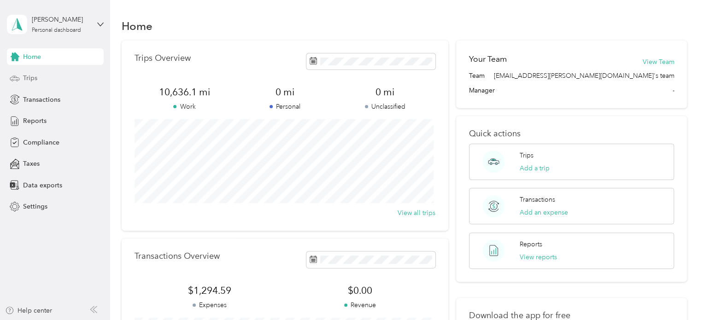 This screenshot has width=703, height=320. Describe the element at coordinates (488, 59) in the screenshot. I see `h2: Your Team` at that location.